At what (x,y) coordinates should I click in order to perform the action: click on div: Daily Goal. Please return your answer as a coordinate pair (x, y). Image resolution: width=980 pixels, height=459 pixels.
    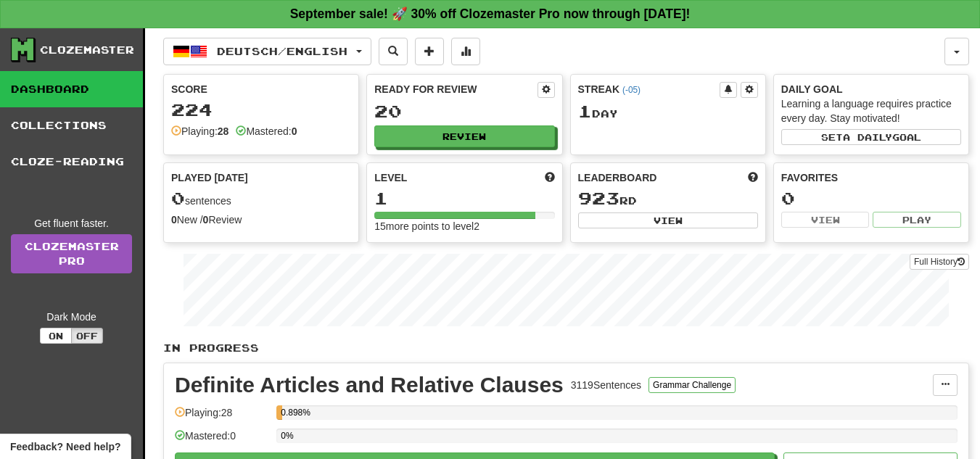
    Looking at the image, I should click on (871, 89).